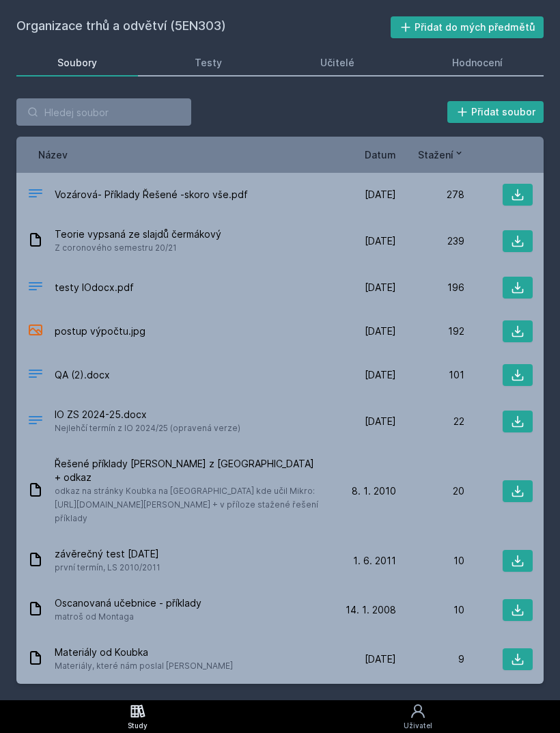 Image resolution: width=560 pixels, height=733 pixels. I want to click on div: Učitelé, so click(337, 63).